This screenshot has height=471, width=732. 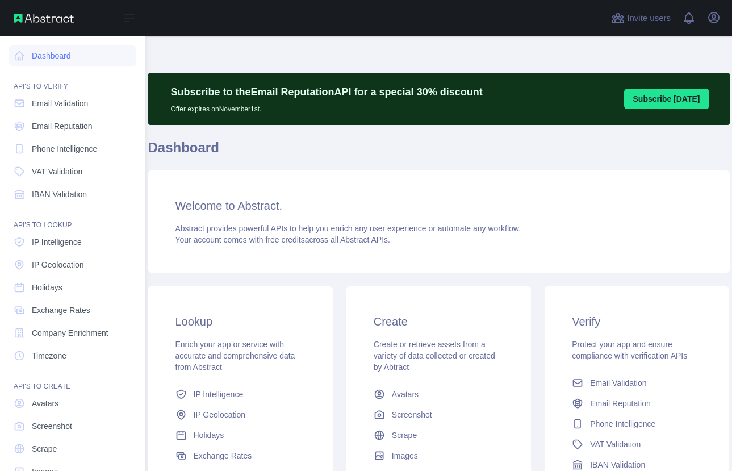 What do you see at coordinates (235, 356) in the screenshot?
I see `span: Enrich your app or service with accurate and comprehensive data from Abstract` at bounding box center [235, 356].